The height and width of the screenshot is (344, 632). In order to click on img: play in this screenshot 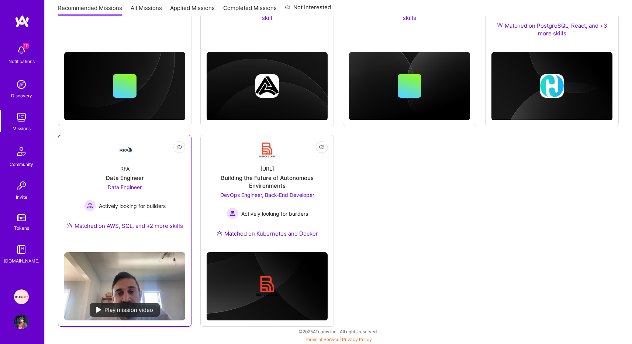, I will do `click(99, 310)`.